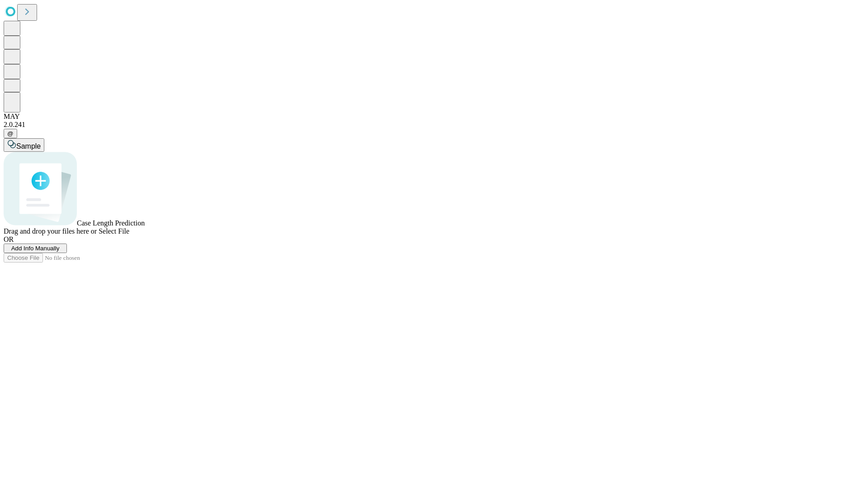 The height and width of the screenshot is (488, 868). I want to click on span: Add Info Manually, so click(36, 248).